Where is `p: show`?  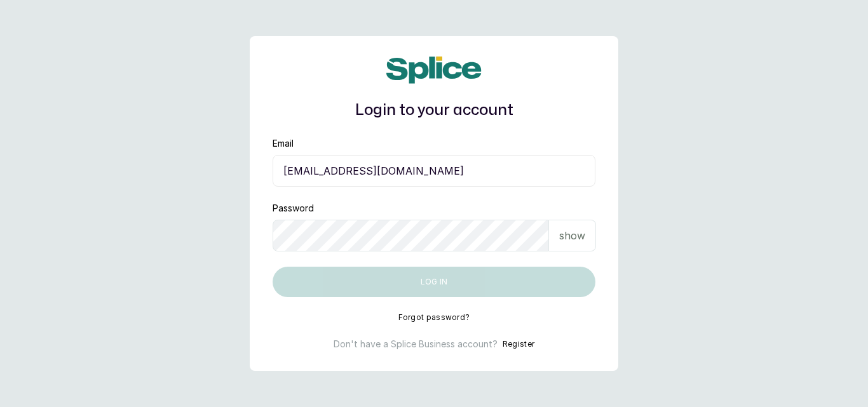
p: show is located at coordinates (572, 236).